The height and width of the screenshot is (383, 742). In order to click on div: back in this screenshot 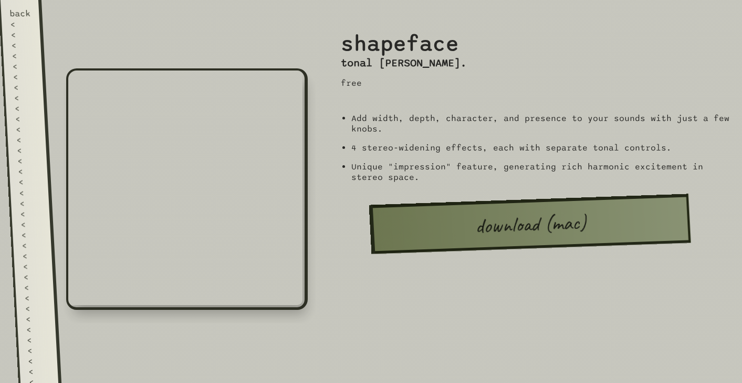, I will do `click(20, 14)`.